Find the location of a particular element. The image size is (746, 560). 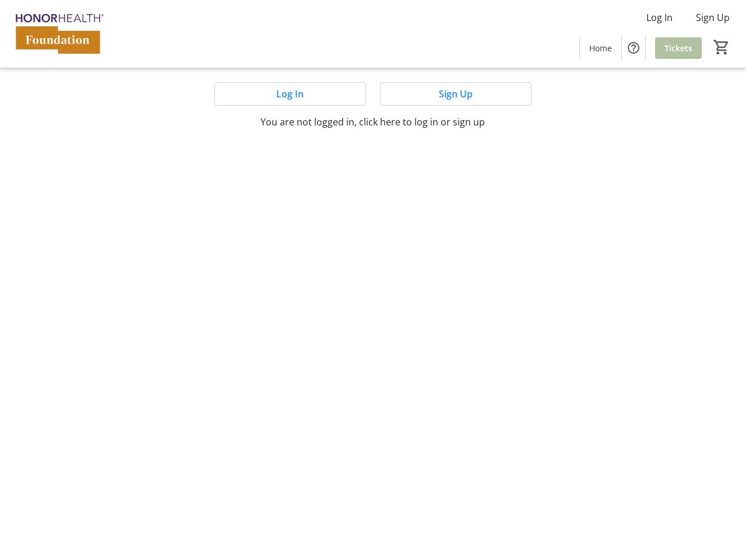

span: Home is located at coordinates (601, 48).